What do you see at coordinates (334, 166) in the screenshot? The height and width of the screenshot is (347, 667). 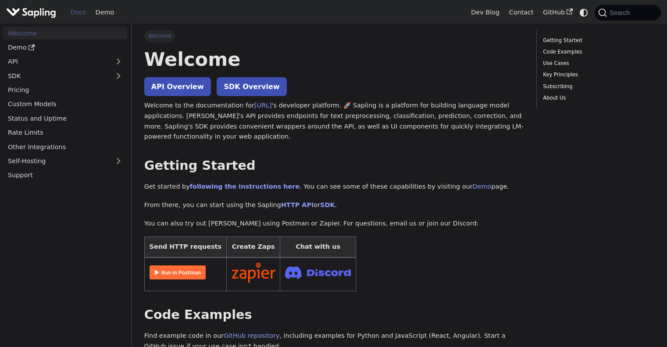 I see `h2: Getting Started` at bounding box center [334, 166].